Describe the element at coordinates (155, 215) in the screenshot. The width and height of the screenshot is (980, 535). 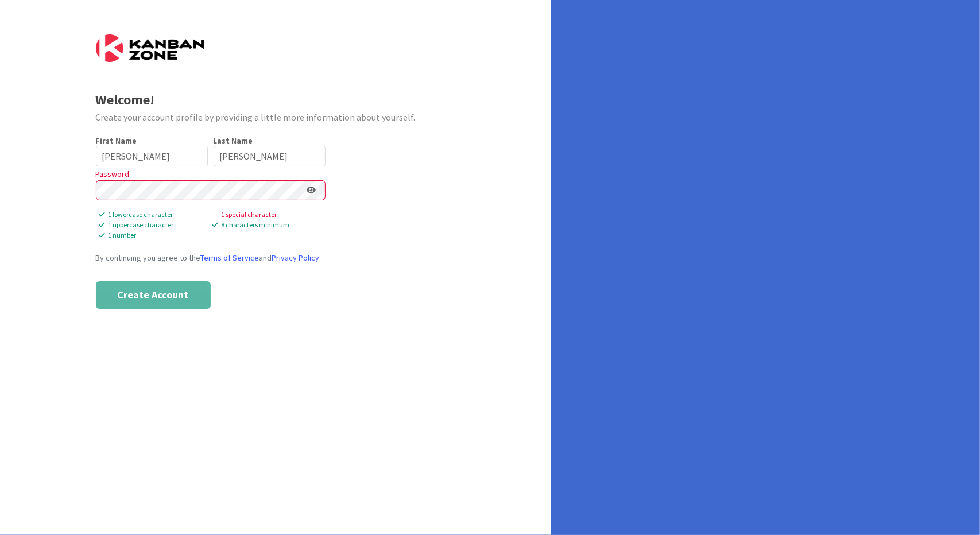
I see `span: 1 lowercase character` at that location.